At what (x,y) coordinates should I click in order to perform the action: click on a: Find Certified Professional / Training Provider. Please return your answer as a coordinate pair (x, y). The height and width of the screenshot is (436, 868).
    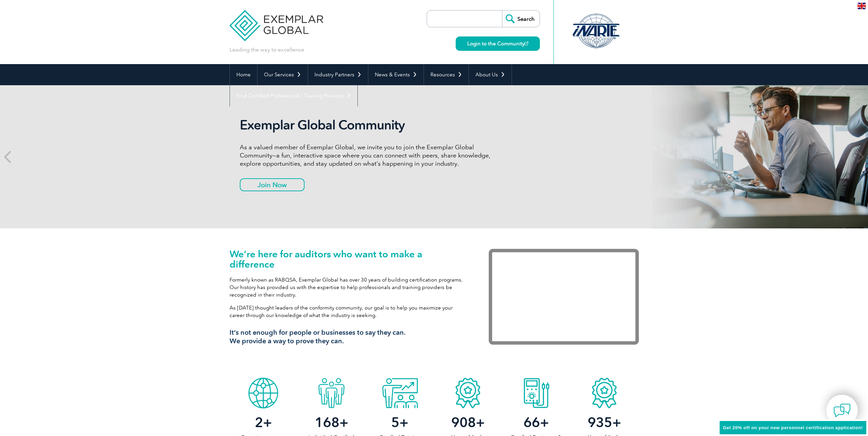
    Looking at the image, I should click on (294, 96).